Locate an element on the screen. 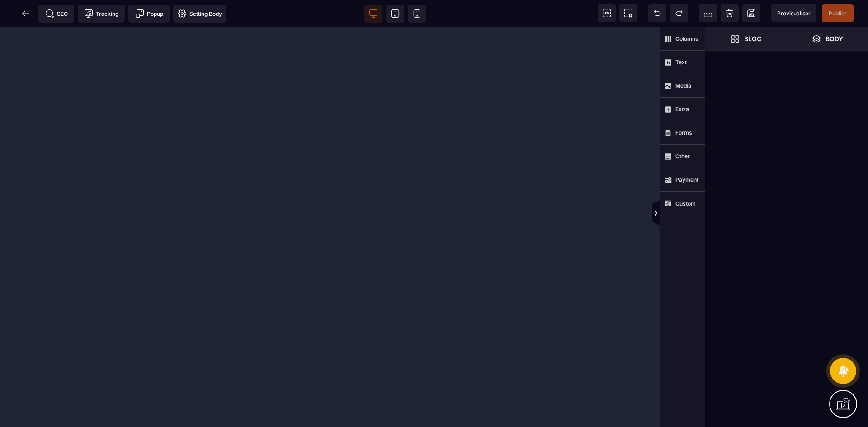  strong: Media is located at coordinates (682, 86).